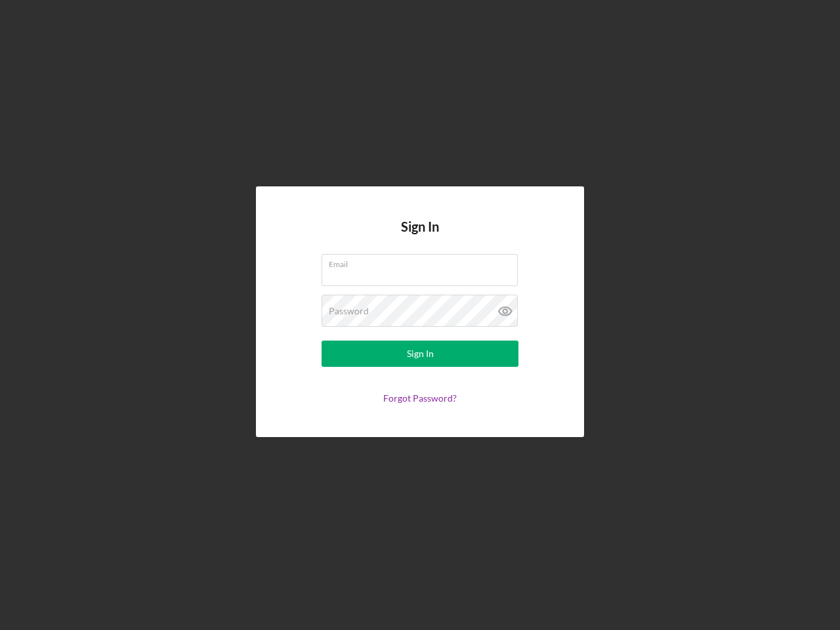  I want to click on label: Password, so click(349, 311).